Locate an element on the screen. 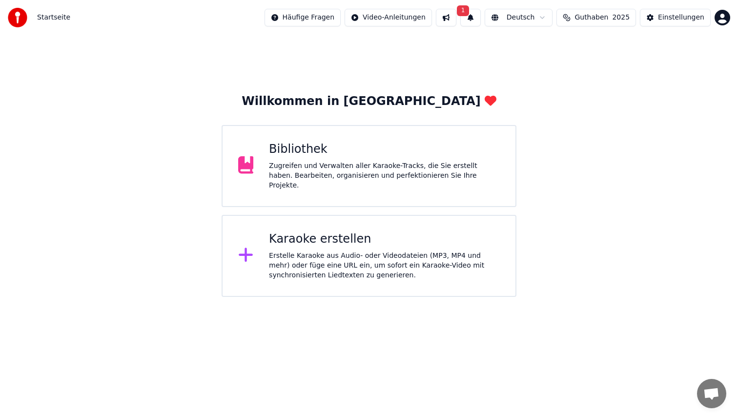 This screenshot has height=418, width=738. button: Einstellungen is located at coordinates (675, 18).